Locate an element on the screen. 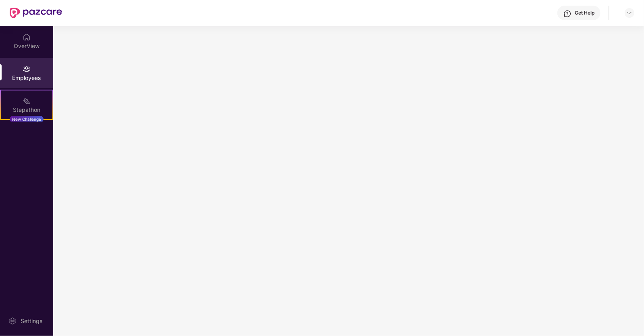 This screenshot has height=336, width=644. img: New Pazcare Logo is located at coordinates (36, 13).